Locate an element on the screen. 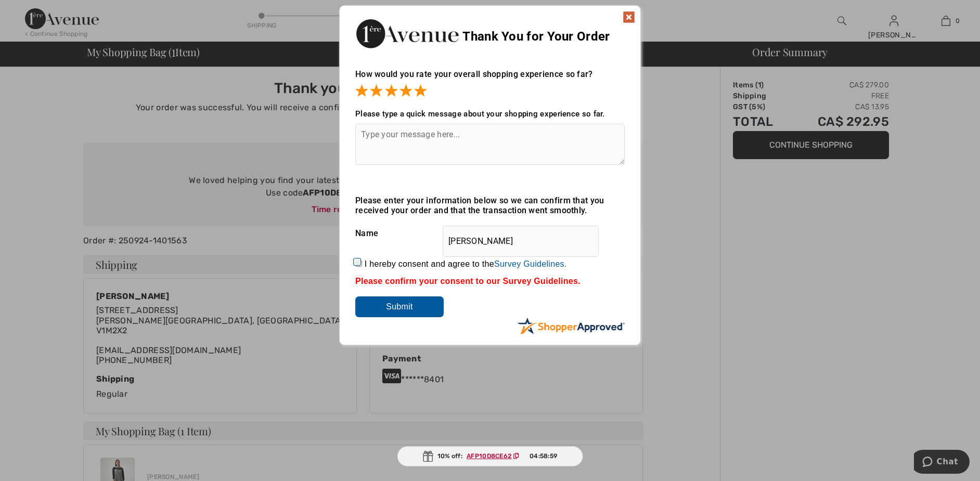 This screenshot has height=481, width=980. img: Gift.svg is located at coordinates (428, 456).